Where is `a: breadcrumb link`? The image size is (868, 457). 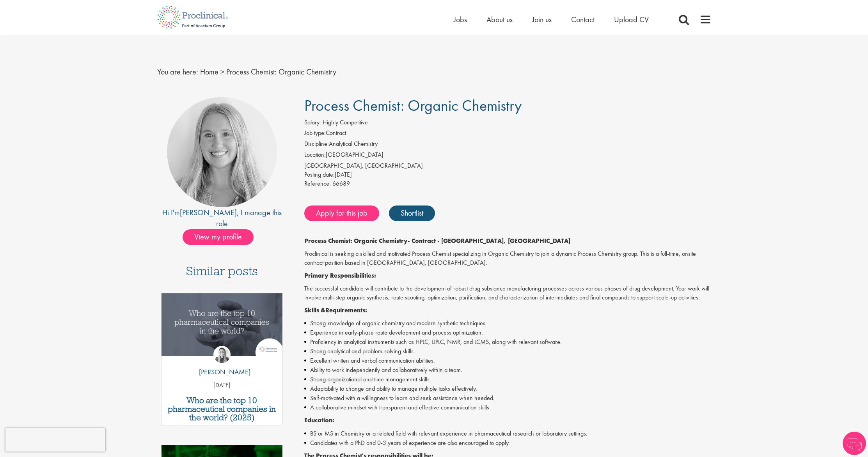 a: breadcrumb link is located at coordinates (209, 72).